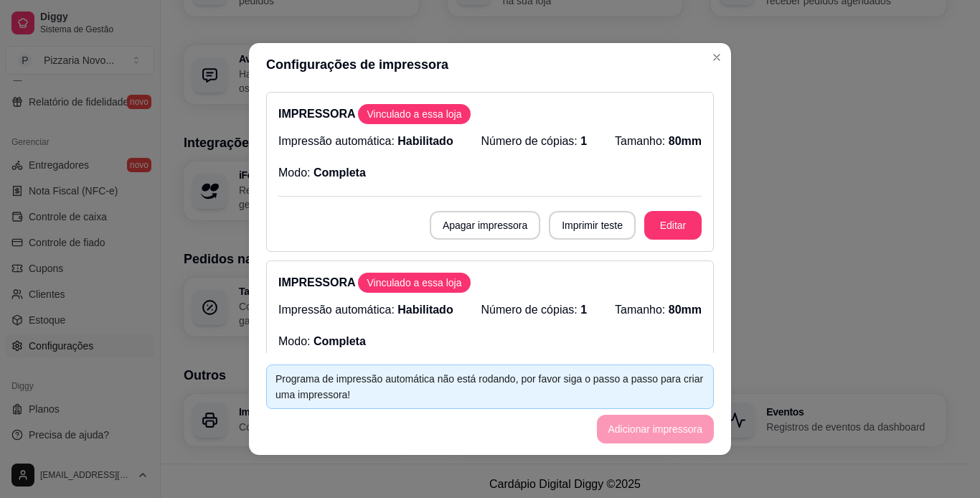 This screenshot has height=498, width=980. What do you see at coordinates (490, 387) in the screenshot?
I see `div: Programa de impressão automática não está rodando, por favor siga o passo a passo para criar uma ...` at bounding box center [490, 387].